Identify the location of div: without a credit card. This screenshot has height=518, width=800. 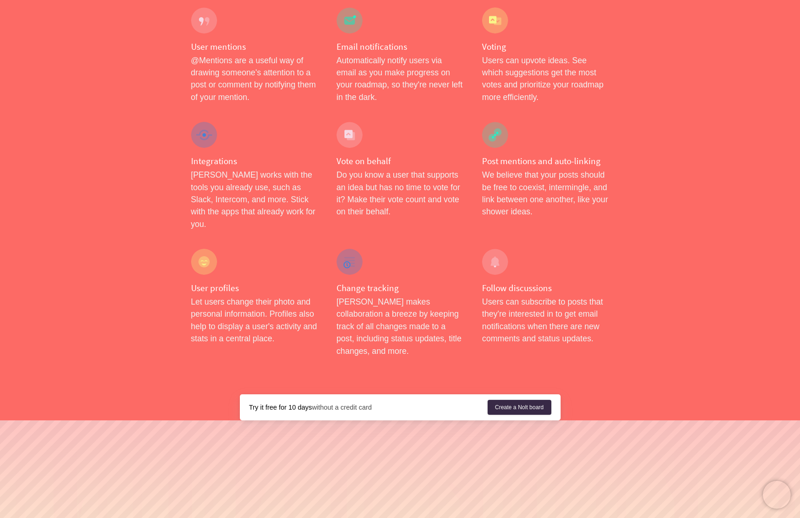
(368, 407).